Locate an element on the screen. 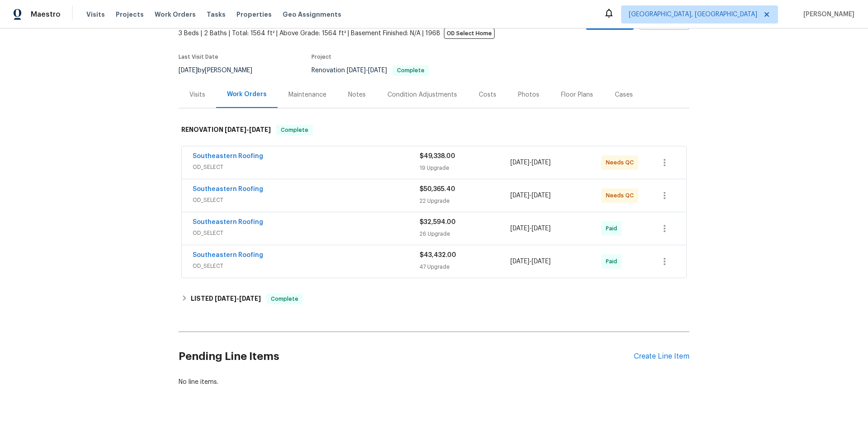  div: Work Orders is located at coordinates (247, 95).